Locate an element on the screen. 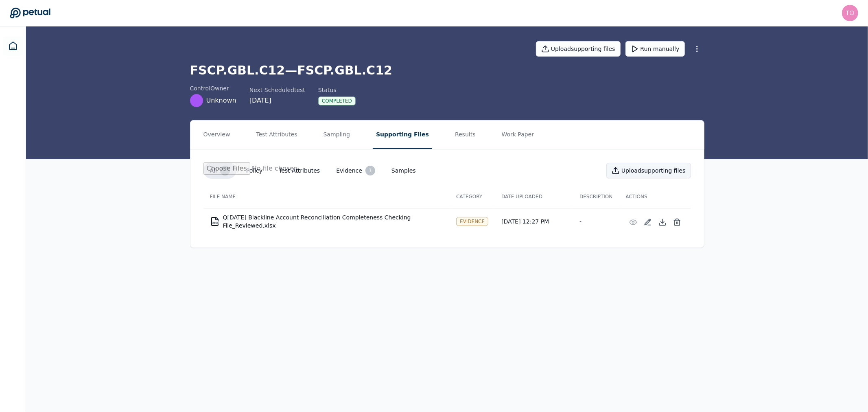  th: Description is located at coordinates (595, 197).